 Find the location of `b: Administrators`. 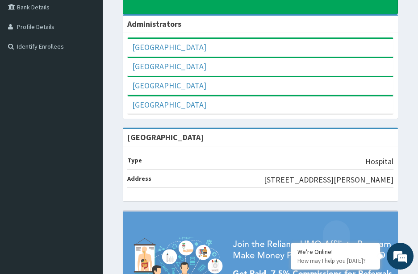

b: Administrators is located at coordinates (154, 24).